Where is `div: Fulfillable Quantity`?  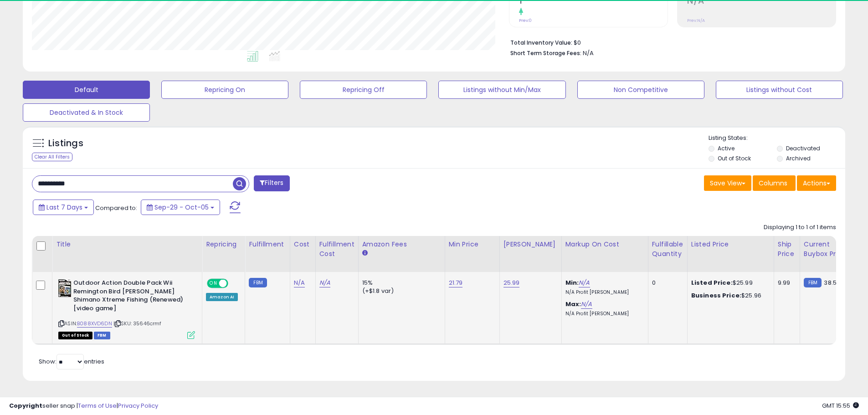
div: Fulfillable Quantity is located at coordinates (668, 249).